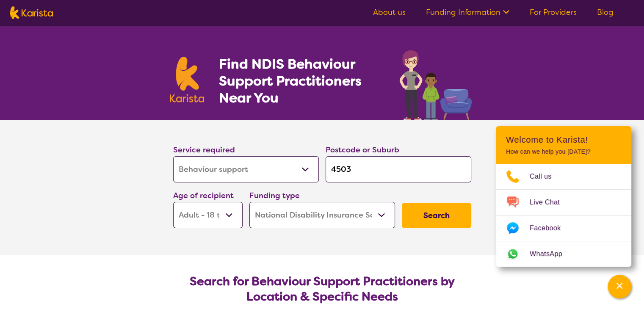  What do you see at coordinates (619, 286) in the screenshot?
I see `button: Channel Menu` at bounding box center [619, 286].